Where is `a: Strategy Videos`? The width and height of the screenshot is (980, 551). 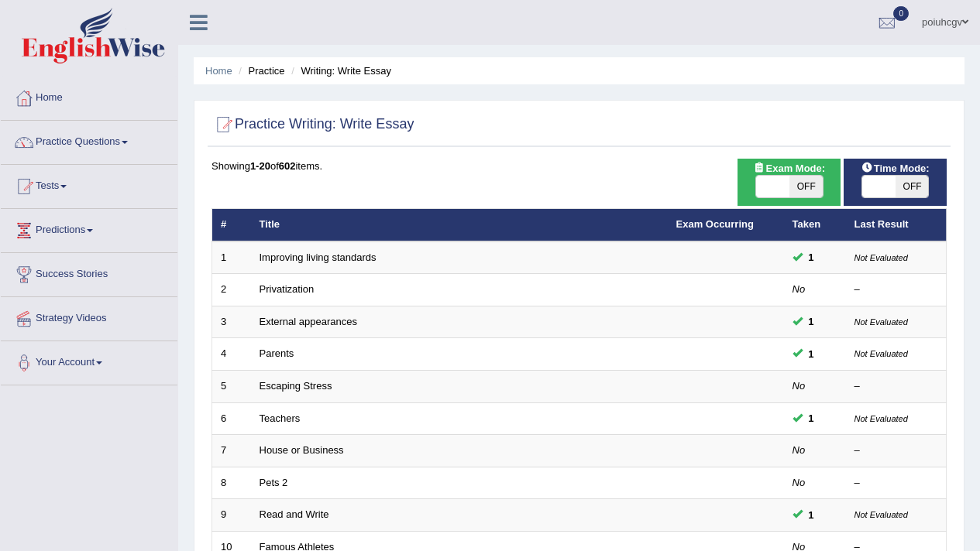 a: Strategy Videos is located at coordinates (89, 317).